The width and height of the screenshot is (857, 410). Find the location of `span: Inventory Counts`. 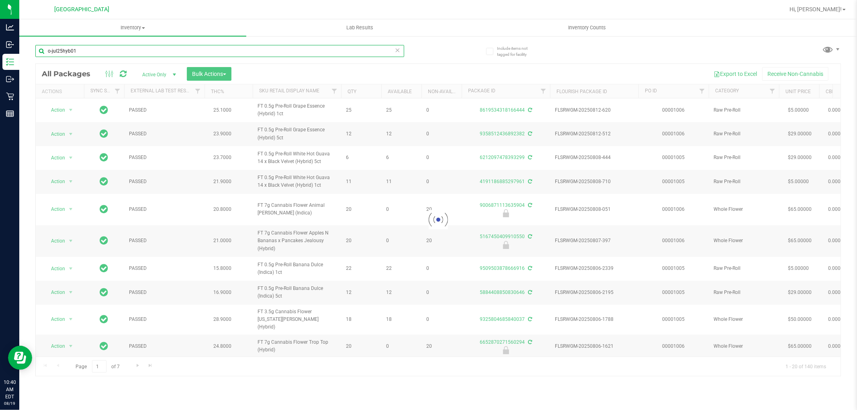

span: Inventory Counts is located at coordinates (587, 28).